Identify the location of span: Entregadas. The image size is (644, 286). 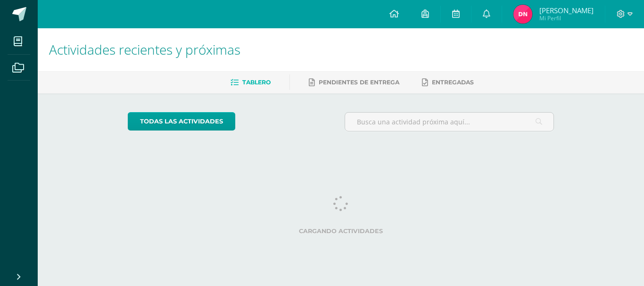
(452, 82).